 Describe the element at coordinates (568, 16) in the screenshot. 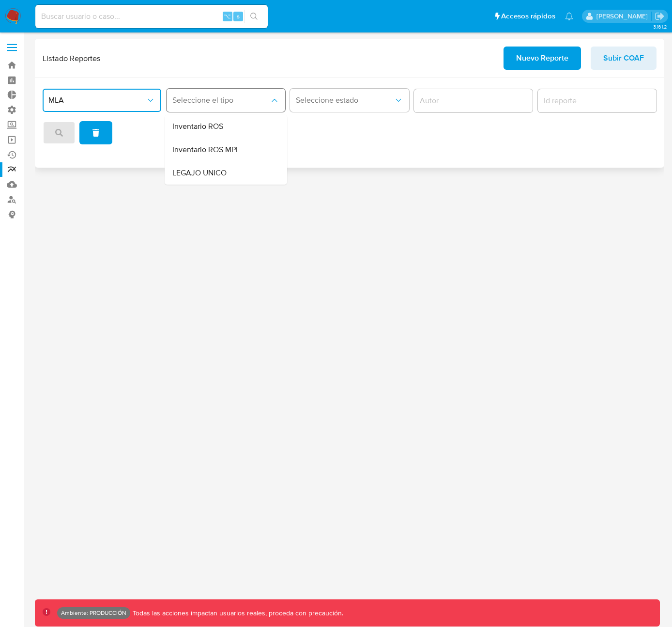

I see `a: Notificaciones` at that location.